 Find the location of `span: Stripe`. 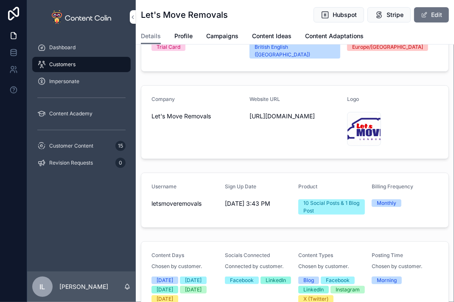

span: Stripe is located at coordinates (395, 15).